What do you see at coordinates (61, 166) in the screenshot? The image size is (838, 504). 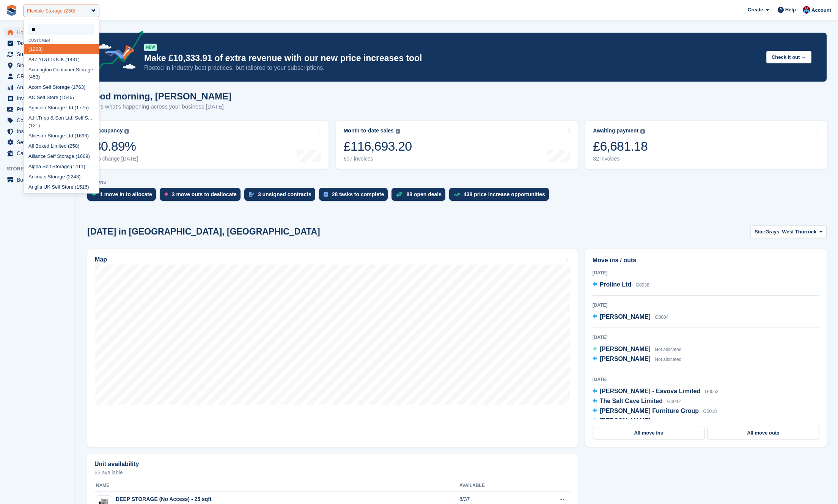 I see `div: Alpha Self Storage (1411)` at bounding box center [61, 166].